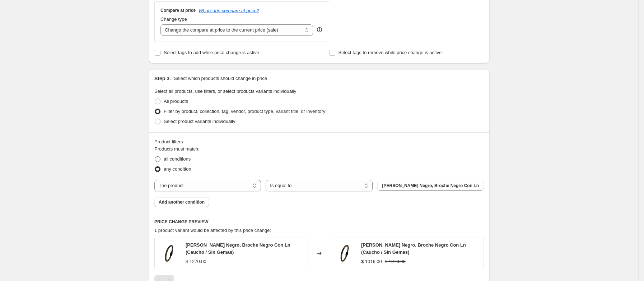 This screenshot has height=281, width=644. What do you see at coordinates (390, 52) in the screenshot?
I see `span: Select tags to remove while price change is active` at bounding box center [390, 52].